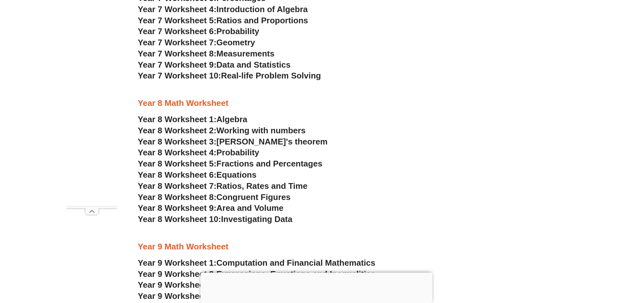  I want to click on a: Year 7 Worksheet 5:Ratios and Proportions, so click(223, 20).